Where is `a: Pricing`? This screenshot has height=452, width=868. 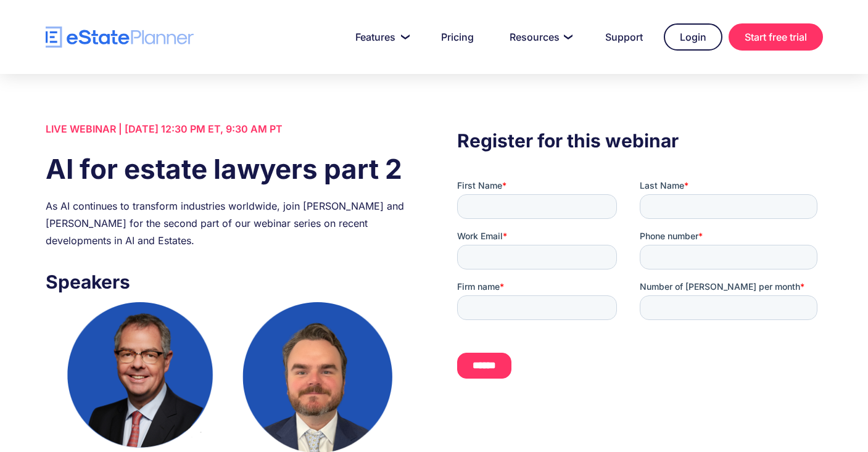 a: Pricing is located at coordinates (457, 37).